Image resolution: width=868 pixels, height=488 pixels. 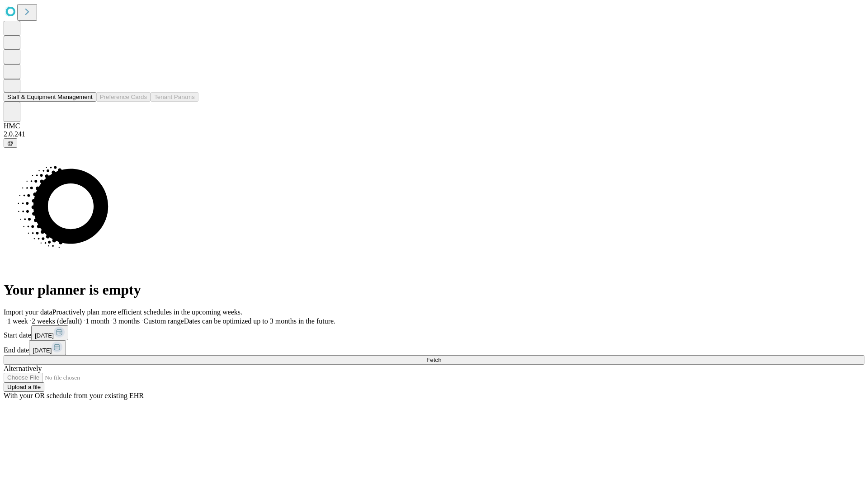 I want to click on span: Alternatively, so click(x=22, y=368).